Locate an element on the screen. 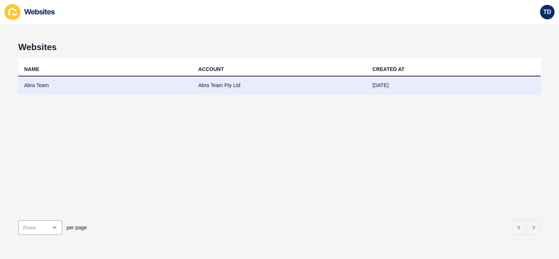  div: ACCOUNT is located at coordinates (211, 69).